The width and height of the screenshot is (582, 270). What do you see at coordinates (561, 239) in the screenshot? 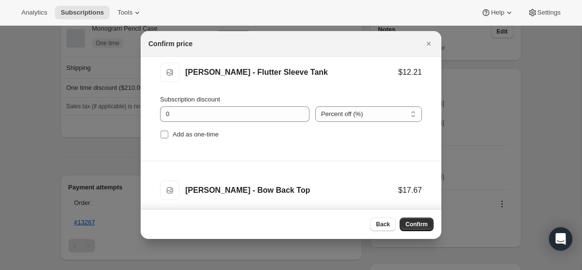
I see `div: Open Intercom Messenger` at bounding box center [561, 239].